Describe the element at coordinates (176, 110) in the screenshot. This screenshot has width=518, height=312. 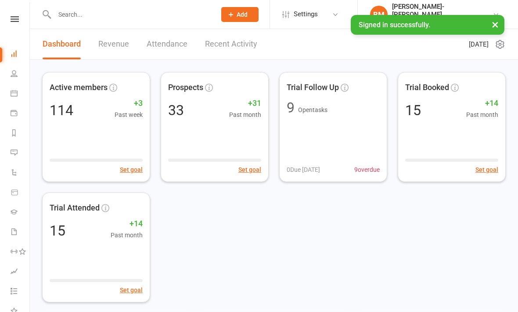
I see `div: 33` at that location.